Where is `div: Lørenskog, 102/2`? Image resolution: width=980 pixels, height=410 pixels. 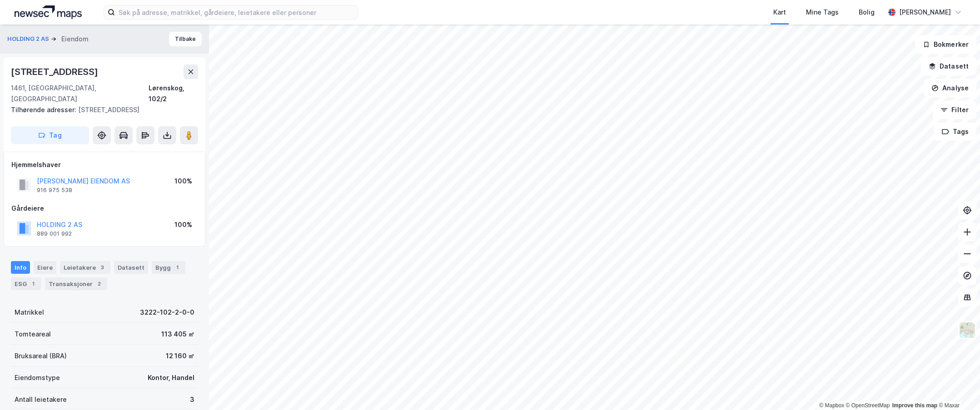 div: Lørenskog, 102/2 is located at coordinates (173, 93).